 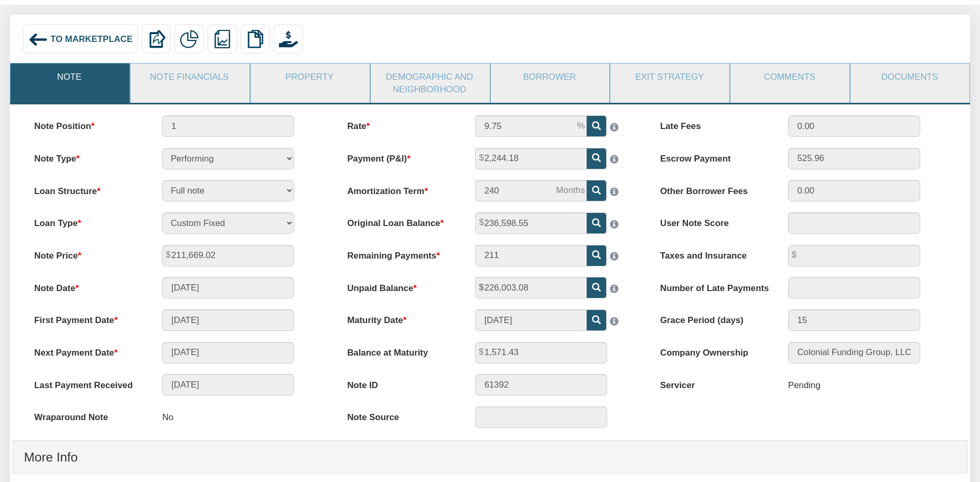 What do you see at coordinates (222, 38) in the screenshot?
I see `img: reports.png` at bounding box center [222, 38].